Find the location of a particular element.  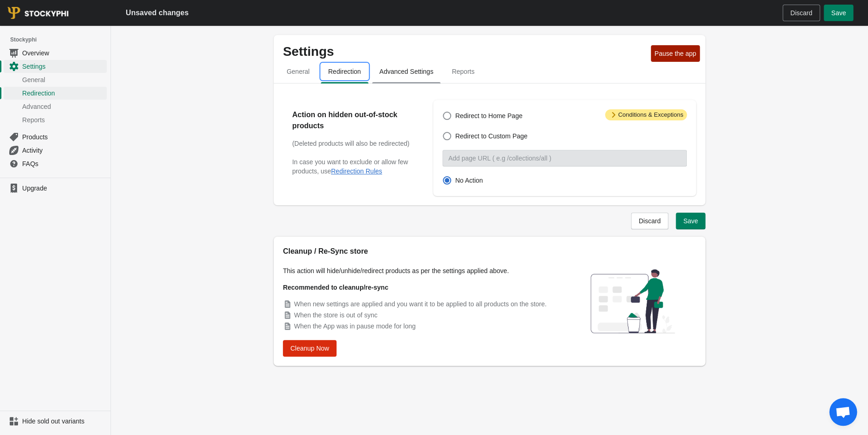

h2: Unsaved changes is located at coordinates (157, 13).